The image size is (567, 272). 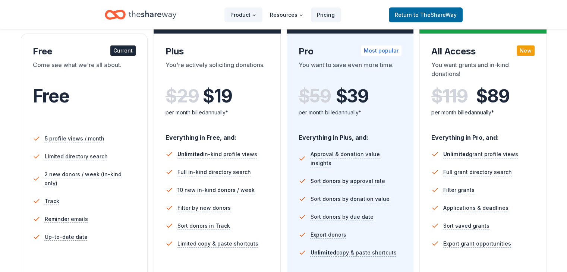 I want to click on div: You want to save even more time., so click(x=350, y=71).